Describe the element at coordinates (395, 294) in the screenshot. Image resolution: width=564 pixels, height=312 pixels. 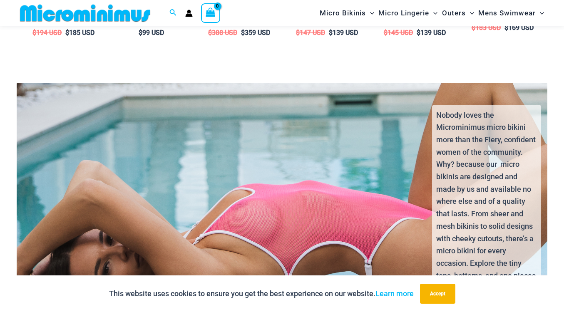
I see `a: Learn more` at that location.